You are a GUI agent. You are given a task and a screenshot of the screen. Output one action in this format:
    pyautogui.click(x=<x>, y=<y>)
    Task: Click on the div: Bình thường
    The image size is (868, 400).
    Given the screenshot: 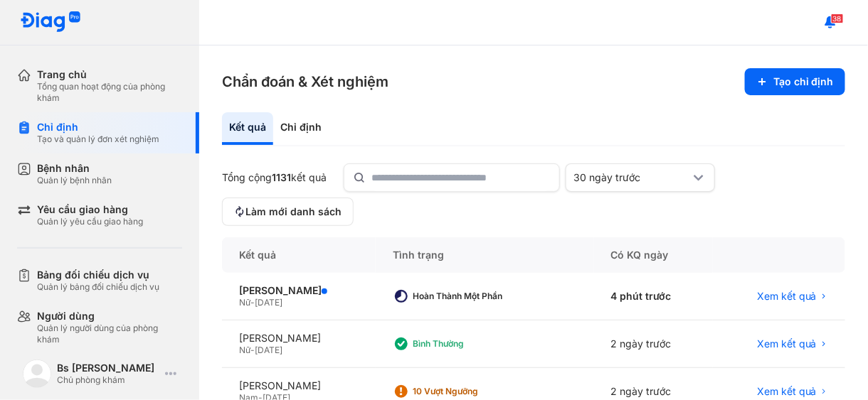 What is the action you would take?
    pyautogui.click(x=470, y=344)
    